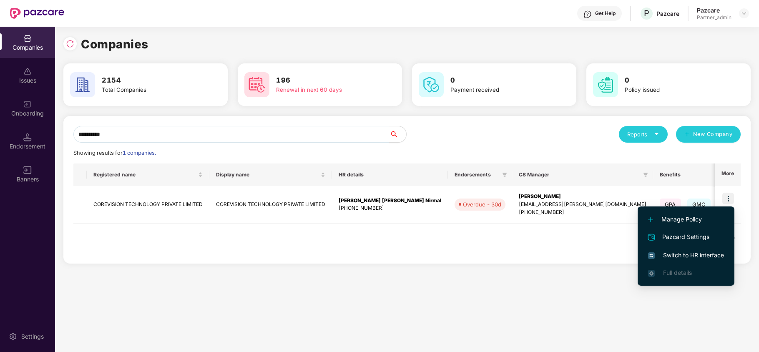 The height and width of the screenshot is (352, 759). Describe the element at coordinates (13, 337) in the screenshot. I see `img: svg+xml;base64,PHN2ZyBpZD0iU2V0dGluZy0yMHgyMCIgeG1sbnM9Imh0dHA6Ly93d3cudzMub3JnLzIwMDAvc3ZnIiB3aW...` at that location.